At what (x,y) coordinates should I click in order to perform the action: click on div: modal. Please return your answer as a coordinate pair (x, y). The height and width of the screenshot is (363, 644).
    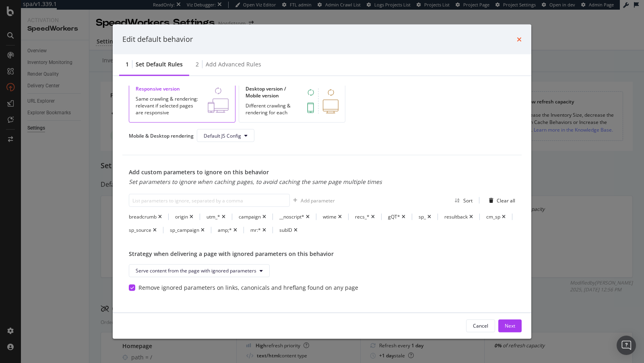
    Looking at the image, I should click on (322, 182).